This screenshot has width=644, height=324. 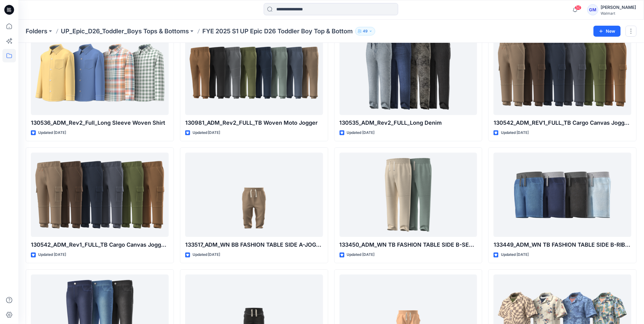 What do you see at coordinates (37, 31) in the screenshot?
I see `a: Folders` at bounding box center [37, 31].